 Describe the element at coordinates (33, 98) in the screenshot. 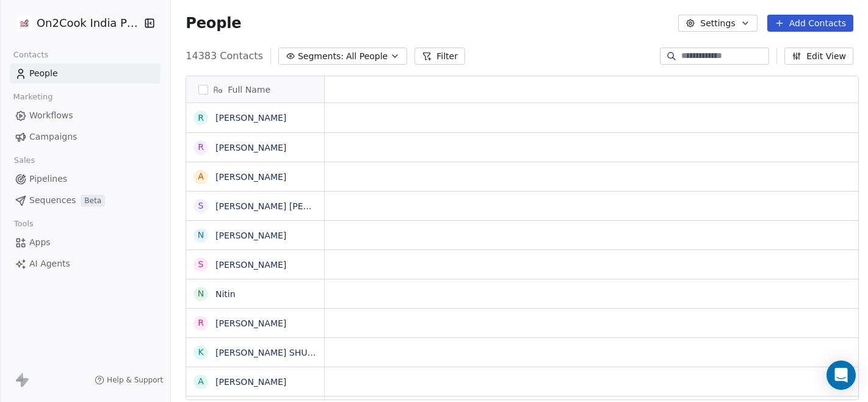

I see `span: Marketing` at that location.